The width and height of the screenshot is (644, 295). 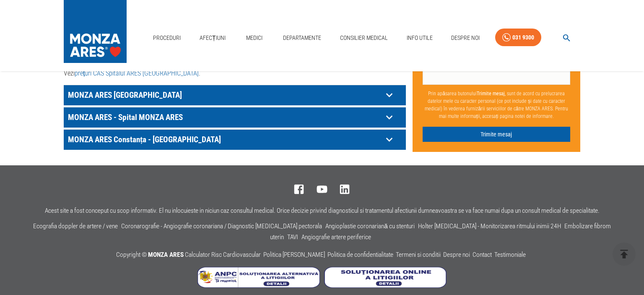 What do you see at coordinates (624, 254) in the screenshot?
I see `button: delete` at bounding box center [624, 254].